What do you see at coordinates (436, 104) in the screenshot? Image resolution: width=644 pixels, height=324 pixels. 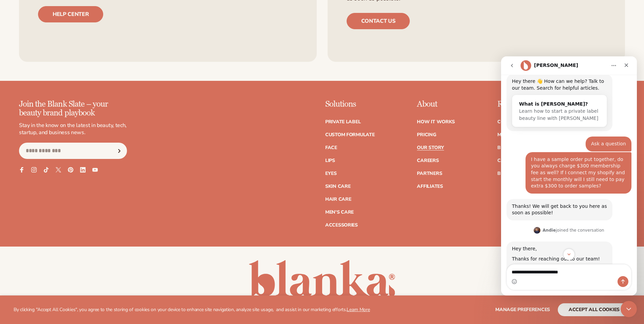 I see `p: About` at bounding box center [436, 104].